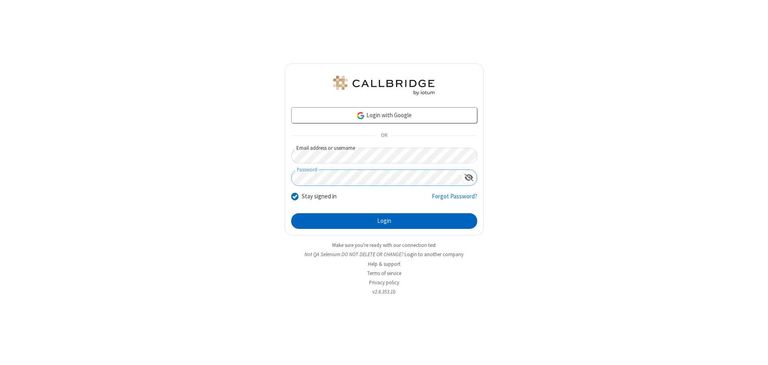 The image size is (768, 365). I want to click on div: Show password, so click(469, 177).